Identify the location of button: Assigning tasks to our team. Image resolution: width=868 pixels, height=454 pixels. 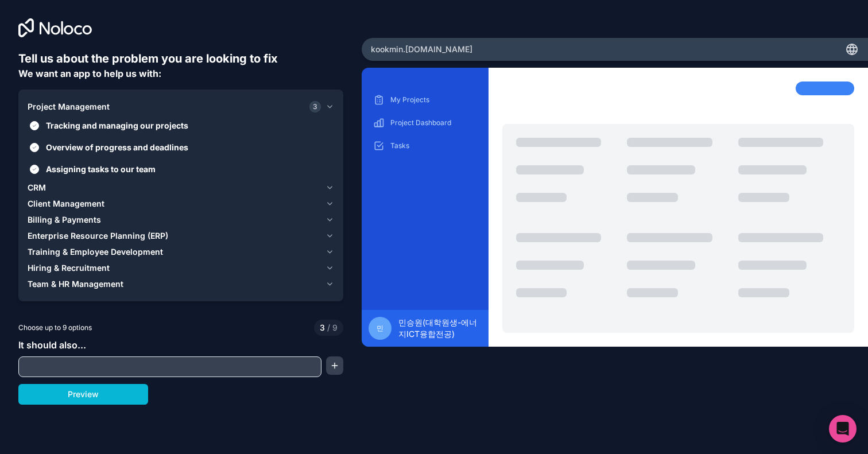
(34, 169).